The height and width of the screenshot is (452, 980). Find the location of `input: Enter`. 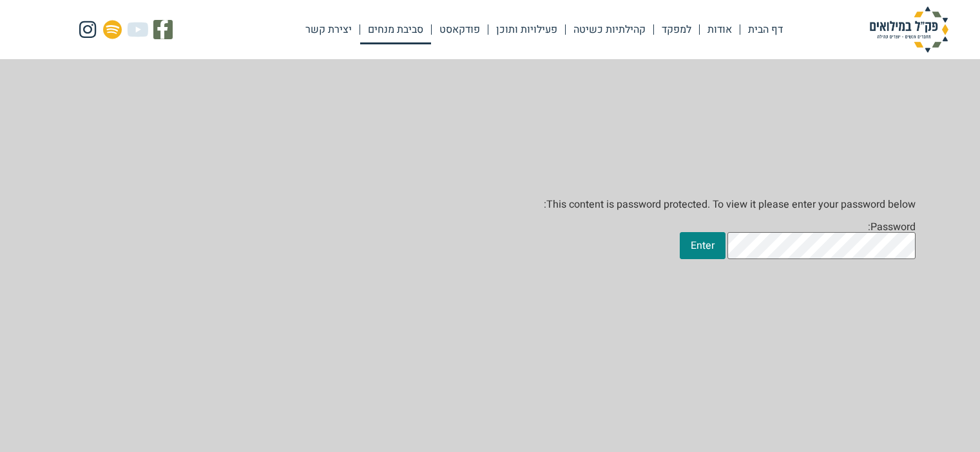

input: Enter is located at coordinates (702, 246).